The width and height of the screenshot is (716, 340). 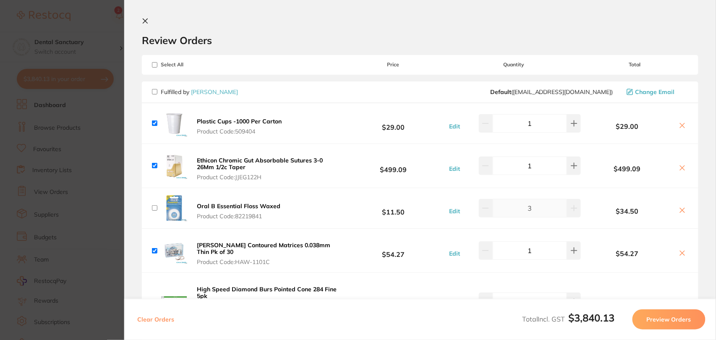 I want to click on img: bW9kMTJ4bg, so click(x=174, y=208).